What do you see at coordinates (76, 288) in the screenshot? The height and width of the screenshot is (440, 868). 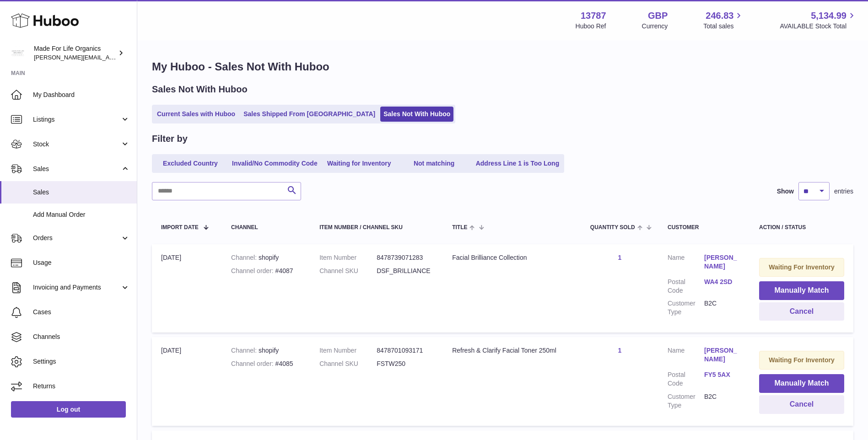 I see `span: Invoicing and Payments` at bounding box center [76, 288].